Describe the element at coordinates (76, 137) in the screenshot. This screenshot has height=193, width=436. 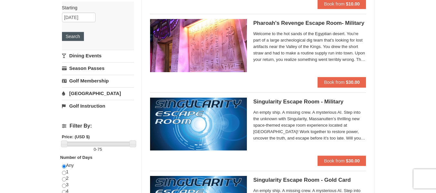
I see `strong: Price: (USD $)` at that location.